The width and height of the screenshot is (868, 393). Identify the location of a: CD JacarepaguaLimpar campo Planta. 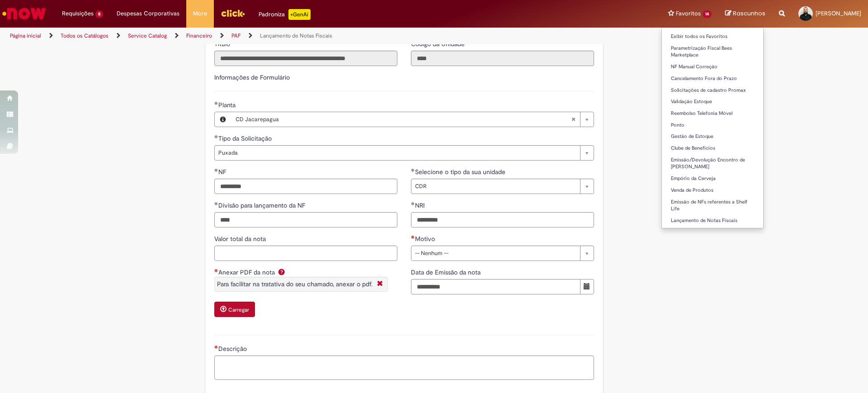
(412, 120).